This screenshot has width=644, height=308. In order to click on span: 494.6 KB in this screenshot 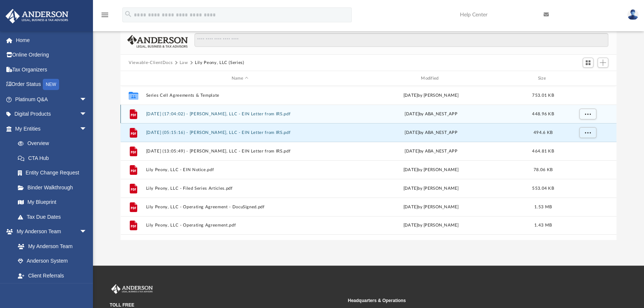, I will do `click(543, 132)`.